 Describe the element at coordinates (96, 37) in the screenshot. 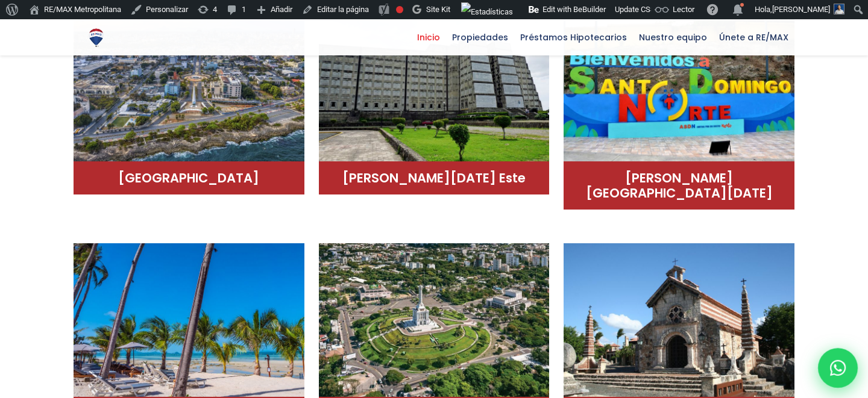

I see `img: Logo de REMAX` at that location.